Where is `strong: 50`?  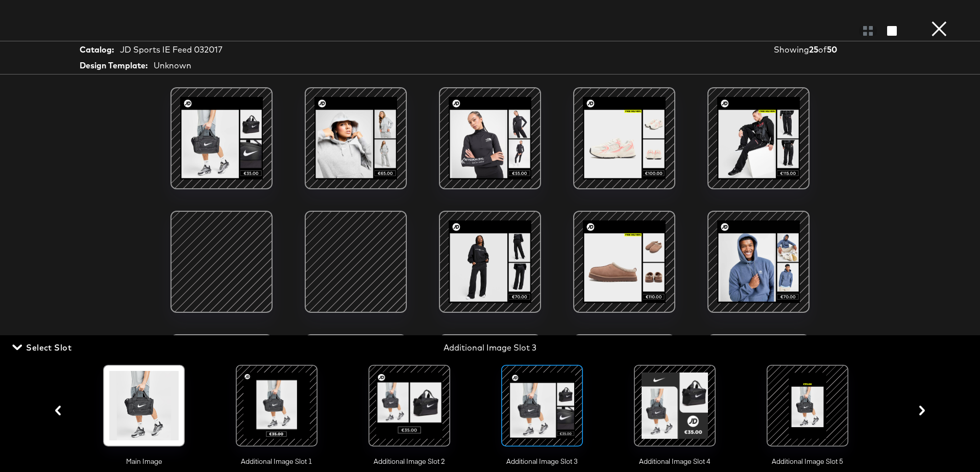
strong: 50 is located at coordinates (832, 49).